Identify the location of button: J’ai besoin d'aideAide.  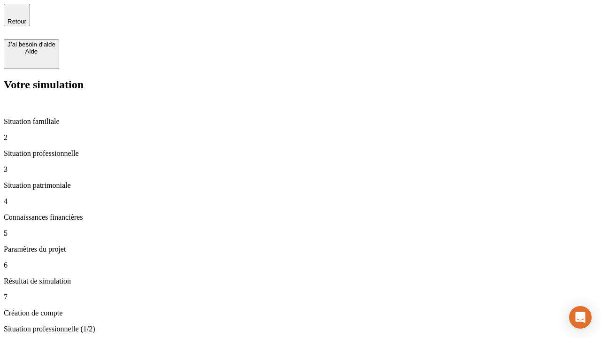
(31, 54).